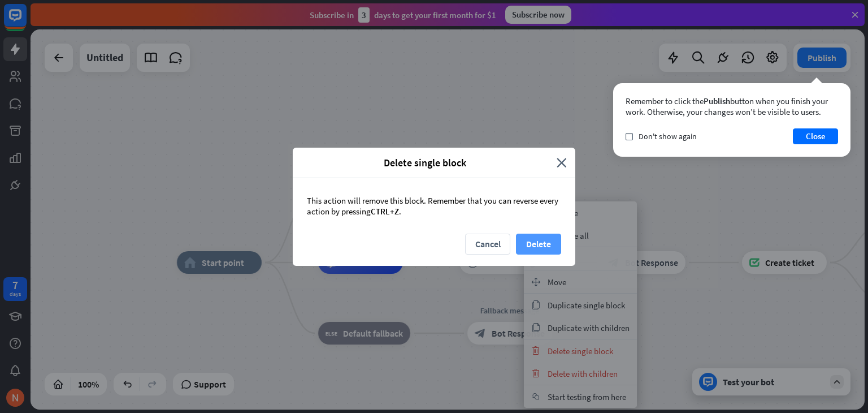  Describe the element at coordinates (424, 162) in the screenshot. I see `span: Delete single block` at that location.